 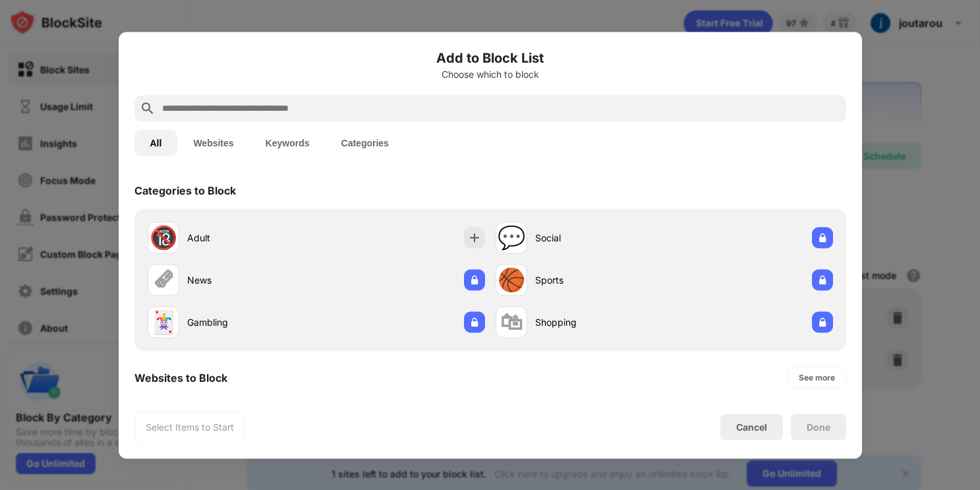 I want to click on div: News, so click(x=251, y=280).